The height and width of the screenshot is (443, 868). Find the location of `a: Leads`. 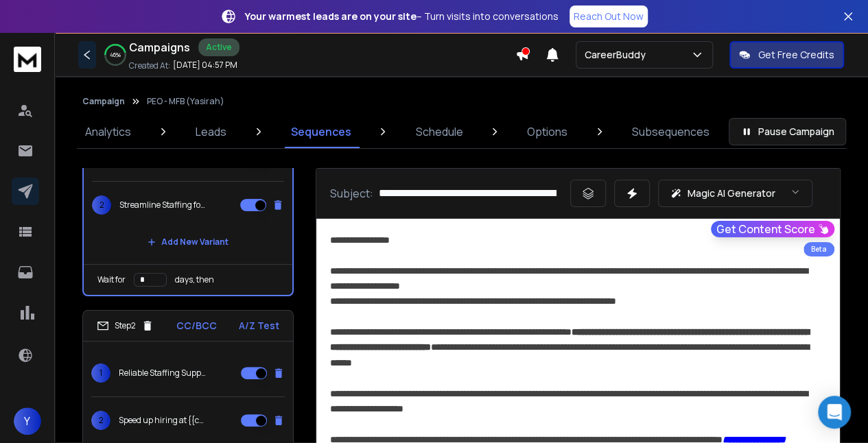

a: Leads is located at coordinates (211, 132).